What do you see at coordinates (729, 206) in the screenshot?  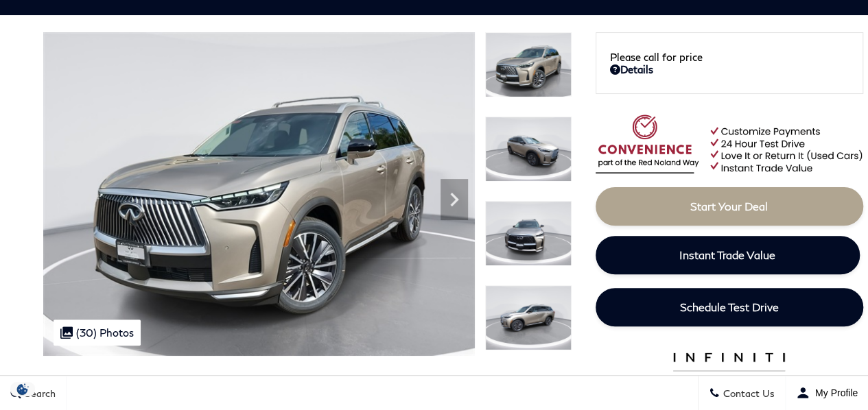 I see `a: Start Your Deal` at bounding box center [729, 206].